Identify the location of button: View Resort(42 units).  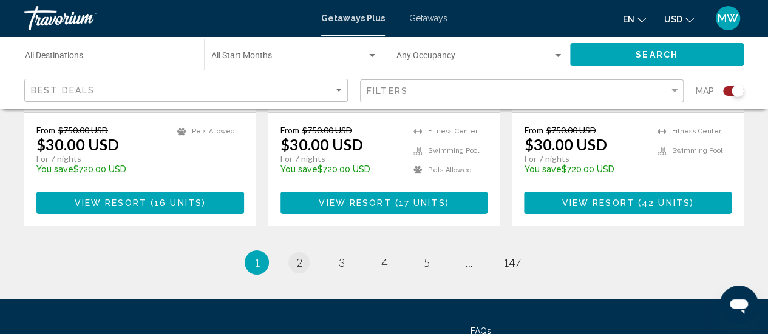
(628, 203).